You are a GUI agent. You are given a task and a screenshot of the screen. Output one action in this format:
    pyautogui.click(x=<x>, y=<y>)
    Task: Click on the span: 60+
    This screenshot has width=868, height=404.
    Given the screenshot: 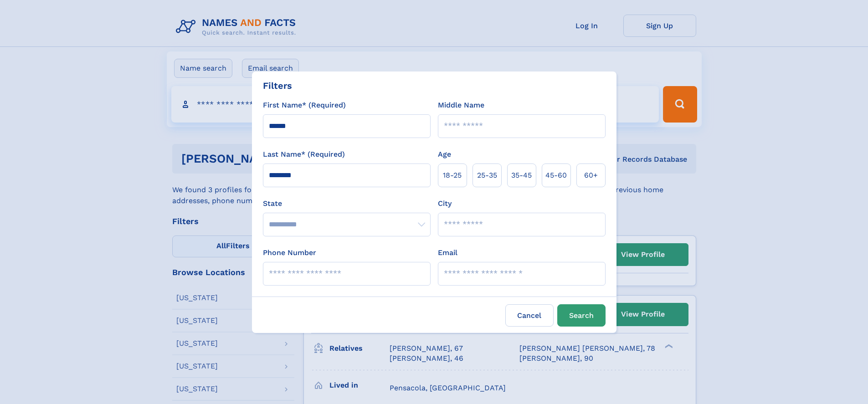 What is the action you would take?
    pyautogui.click(x=591, y=175)
    